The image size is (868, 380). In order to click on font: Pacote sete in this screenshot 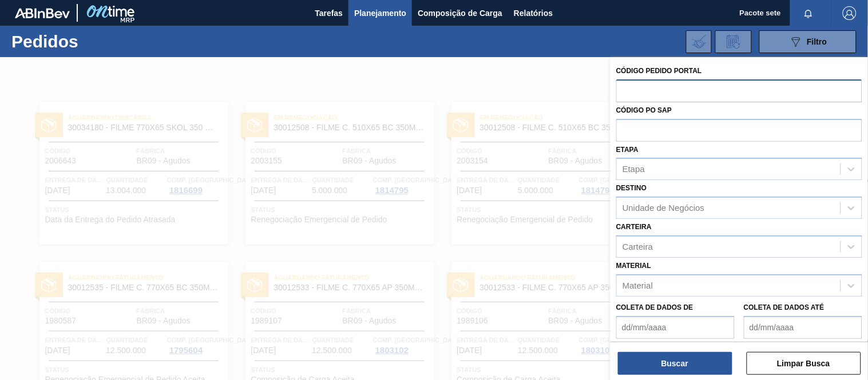, I will do `click(761, 13)`.